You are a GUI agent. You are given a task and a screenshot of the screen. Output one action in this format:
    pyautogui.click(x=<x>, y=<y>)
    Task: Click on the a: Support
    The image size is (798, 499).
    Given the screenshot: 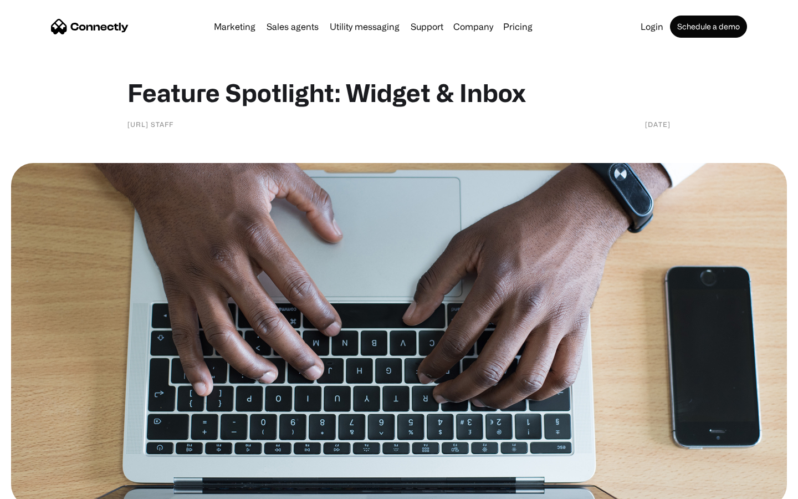 What is the action you would take?
    pyautogui.click(x=426, y=27)
    